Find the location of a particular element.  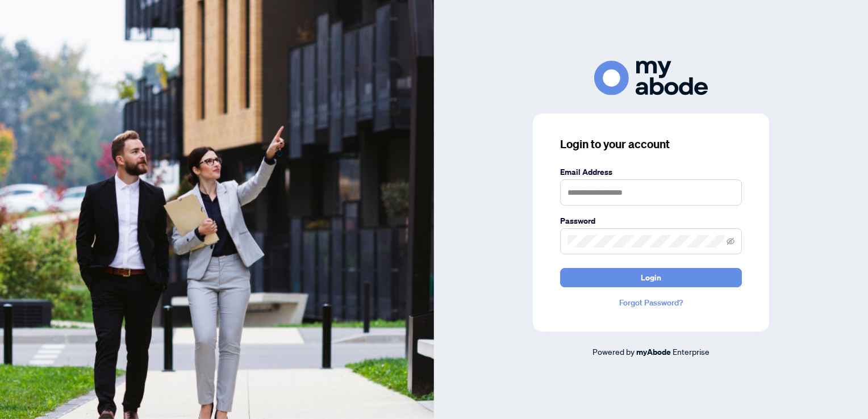

span: eye-invisible is located at coordinates (731, 242).